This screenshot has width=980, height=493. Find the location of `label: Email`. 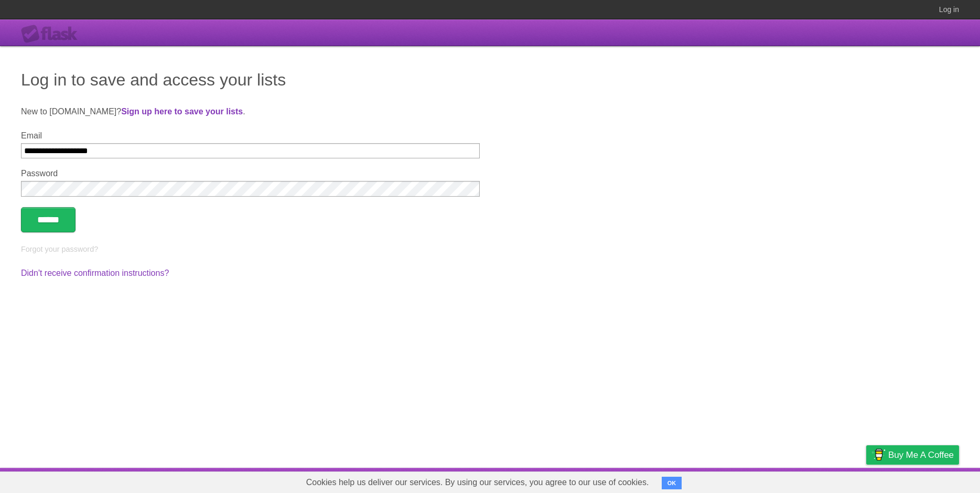

label: Email is located at coordinates (250, 136).